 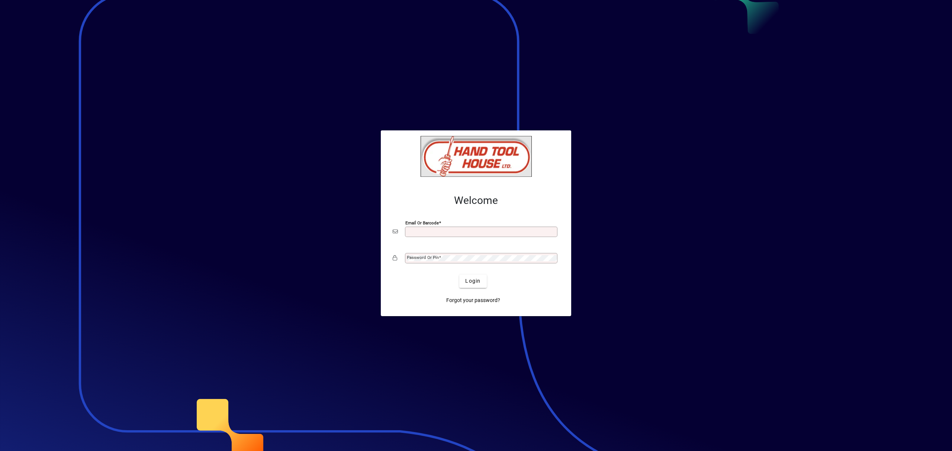 What do you see at coordinates (473, 282) in the screenshot?
I see `button: Login` at bounding box center [473, 282].